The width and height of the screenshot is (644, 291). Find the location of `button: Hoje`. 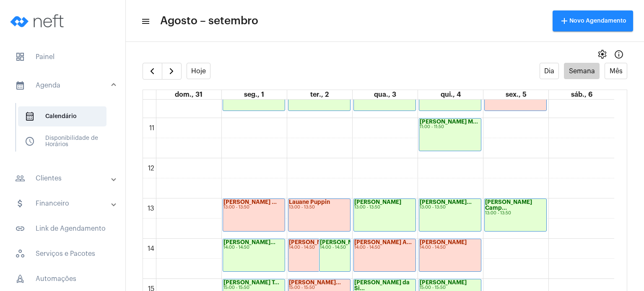

button: Hoje is located at coordinates (199, 71).